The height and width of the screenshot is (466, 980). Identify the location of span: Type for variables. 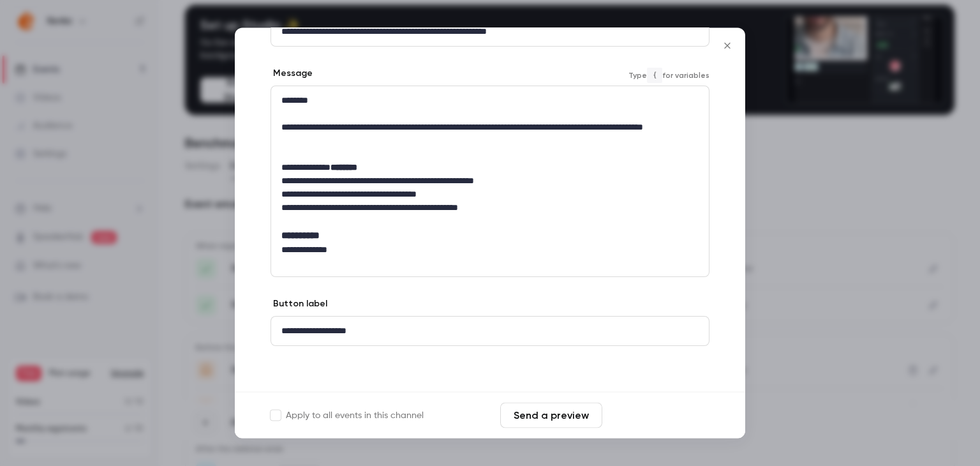
(669, 75).